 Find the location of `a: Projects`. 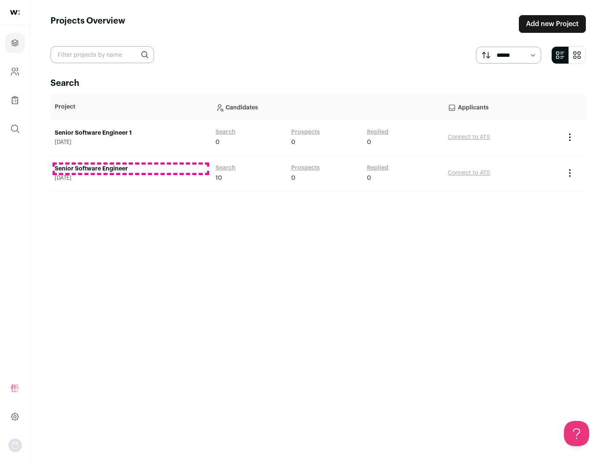

a: Projects is located at coordinates (15, 43).